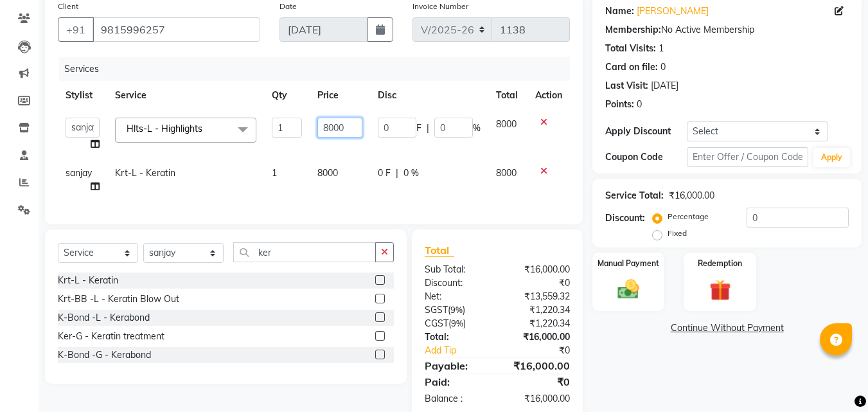  Describe the element at coordinates (832, 158) in the screenshot. I see `button: Apply` at that location.